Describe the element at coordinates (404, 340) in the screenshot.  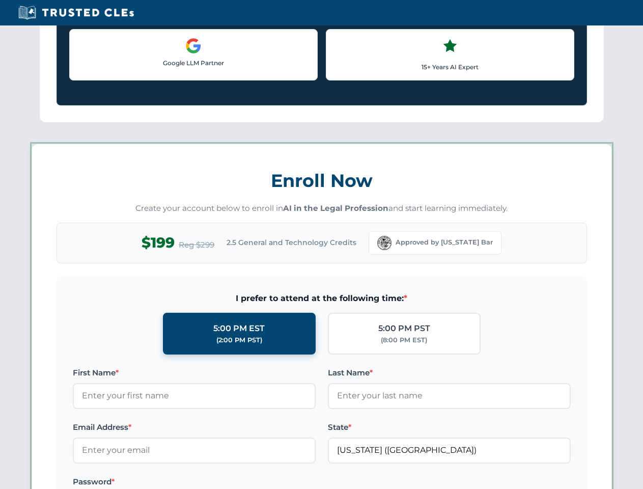
I see `div: (8:00 PM EST)` at that location.